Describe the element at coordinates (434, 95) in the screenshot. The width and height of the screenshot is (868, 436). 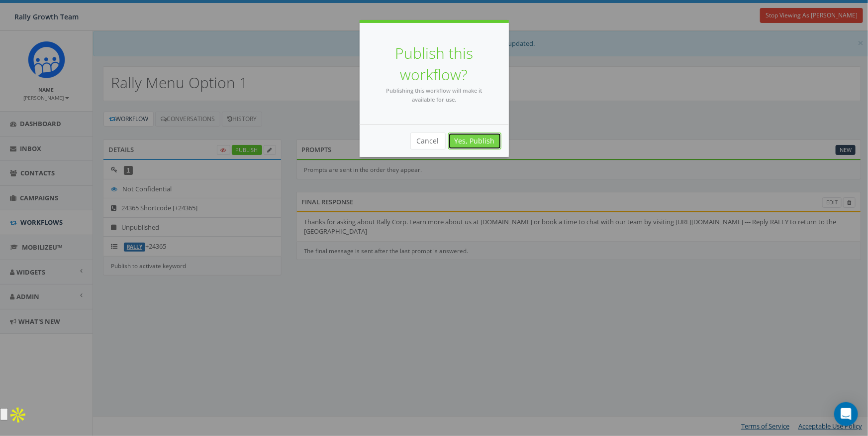
I see `small: Publishing this workflow will make it available for use.` at that location.